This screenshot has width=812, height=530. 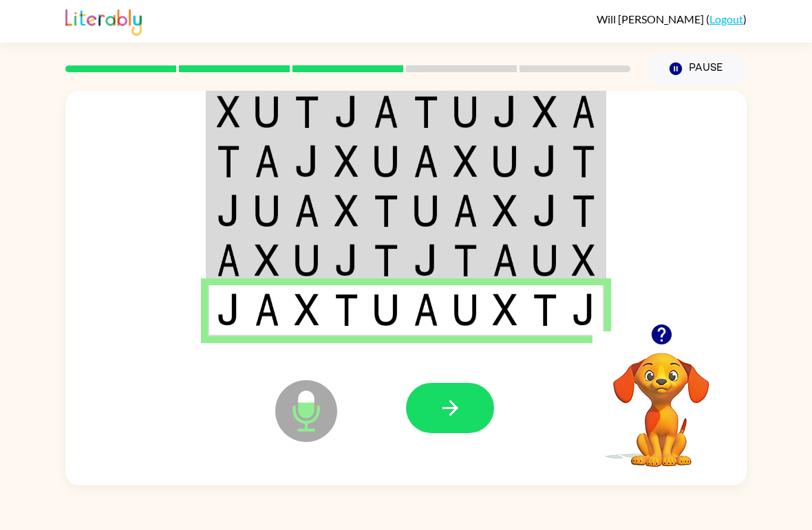 What do you see at coordinates (104, 21) in the screenshot?
I see `img: Literably` at bounding box center [104, 21].